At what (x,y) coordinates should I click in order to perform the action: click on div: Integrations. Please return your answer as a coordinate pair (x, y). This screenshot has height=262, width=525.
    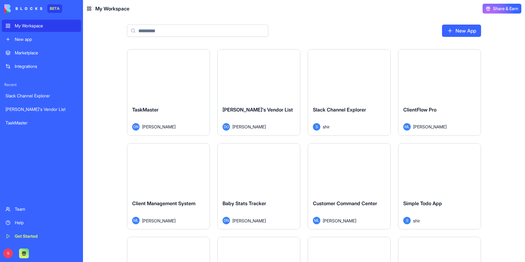
    Looking at the image, I should click on (46, 66).